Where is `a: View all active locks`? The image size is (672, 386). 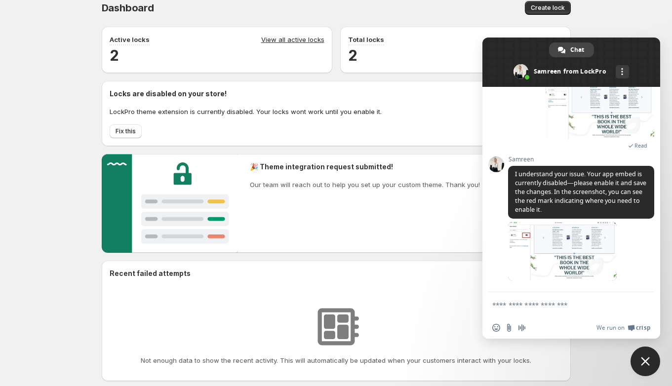
a: View all active locks is located at coordinates (293, 40).